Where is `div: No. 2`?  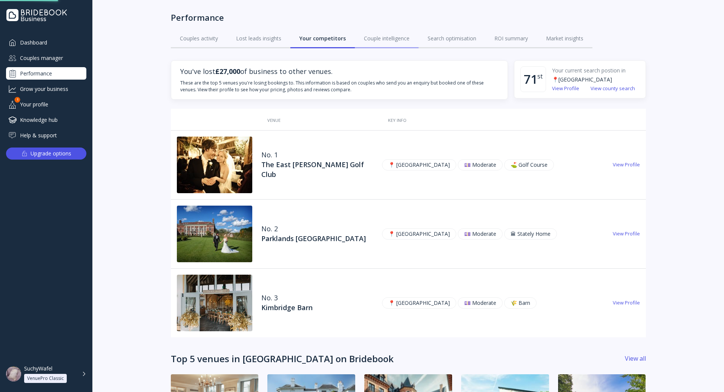
div: No. 2 is located at coordinates (322, 229).